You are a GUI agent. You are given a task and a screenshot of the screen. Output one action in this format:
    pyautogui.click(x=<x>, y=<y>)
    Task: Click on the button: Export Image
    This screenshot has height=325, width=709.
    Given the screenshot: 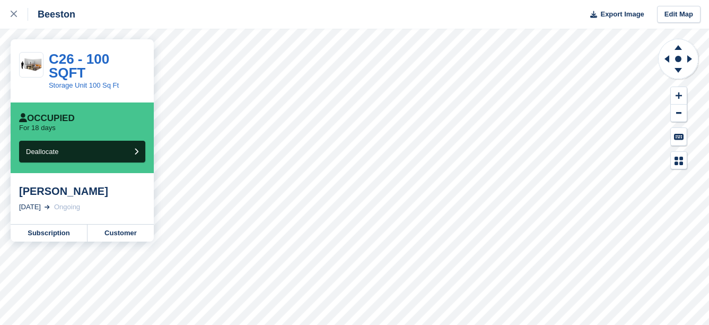 What is the action you would take?
    pyautogui.click(x=614, y=14)
    